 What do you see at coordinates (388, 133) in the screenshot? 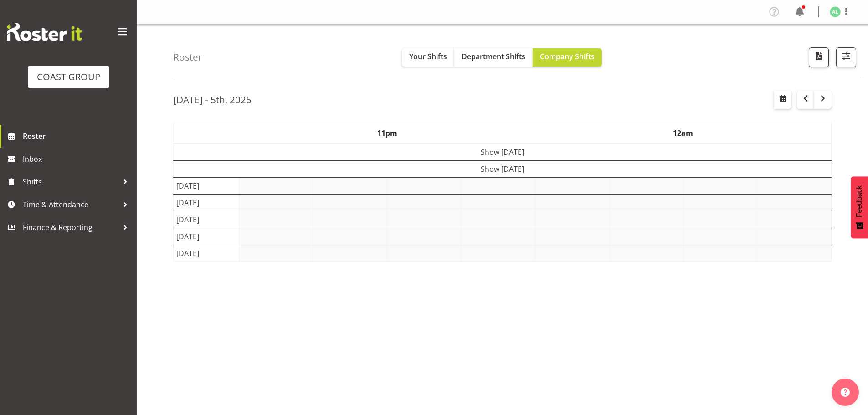
I see `th: 11pm` at bounding box center [388, 133].